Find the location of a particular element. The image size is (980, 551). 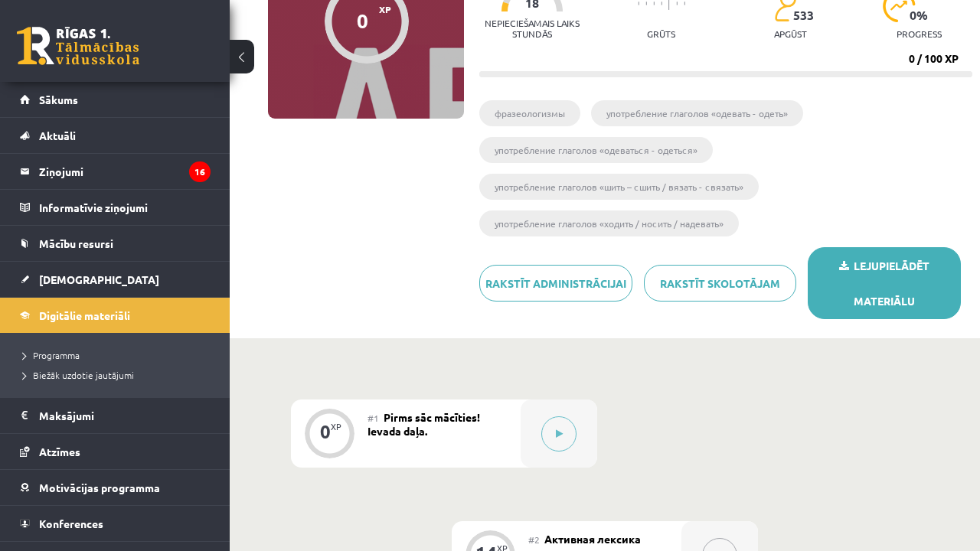

span: Konferences is located at coordinates (71, 523).